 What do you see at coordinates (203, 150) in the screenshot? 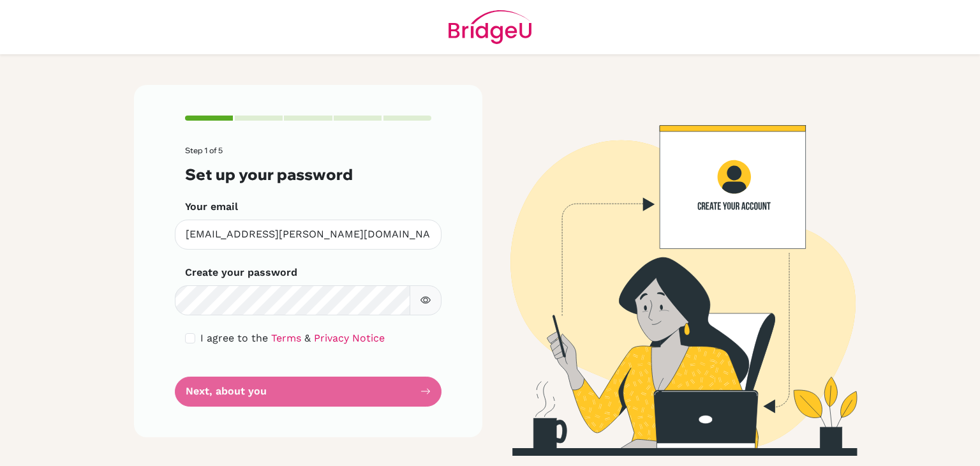
I see `span: Step 1 of 5` at bounding box center [203, 150].